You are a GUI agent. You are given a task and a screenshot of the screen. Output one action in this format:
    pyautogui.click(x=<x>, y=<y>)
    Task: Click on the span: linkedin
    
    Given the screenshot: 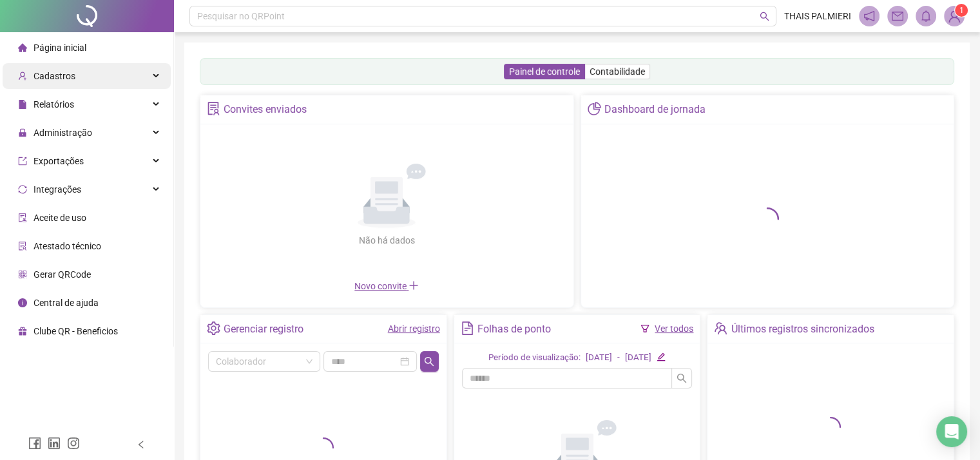 What is the action you would take?
    pyautogui.click(x=54, y=443)
    